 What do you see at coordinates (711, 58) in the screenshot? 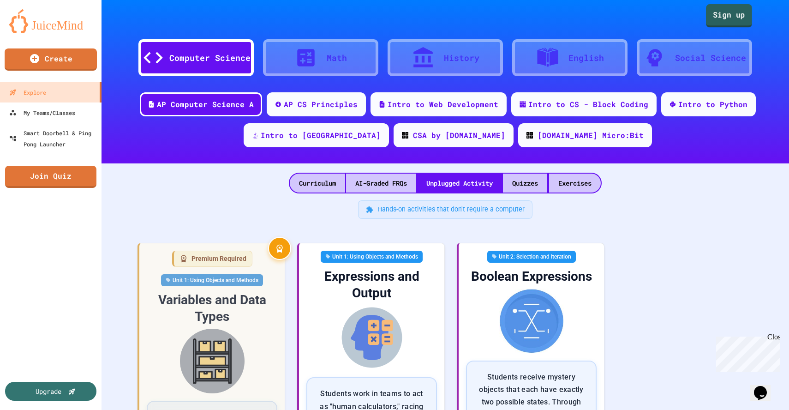
I see `div: Social Science` at bounding box center [711, 58].